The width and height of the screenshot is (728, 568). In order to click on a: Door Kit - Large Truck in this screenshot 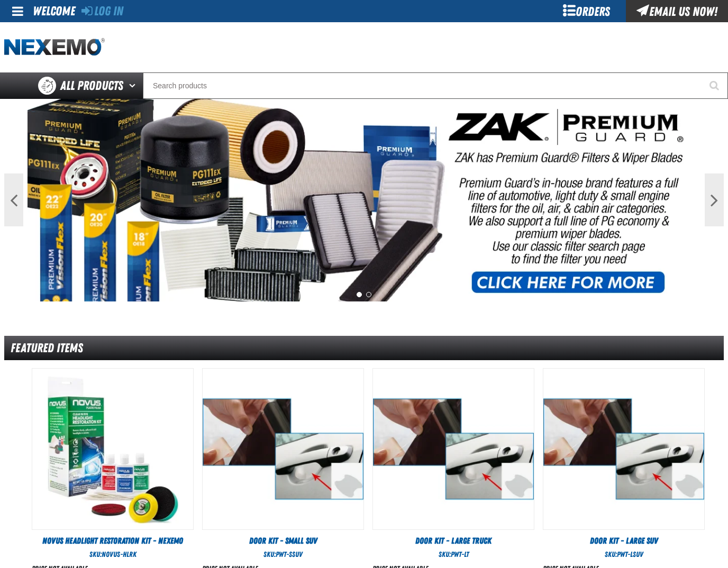, I will do `click(454, 541)`.